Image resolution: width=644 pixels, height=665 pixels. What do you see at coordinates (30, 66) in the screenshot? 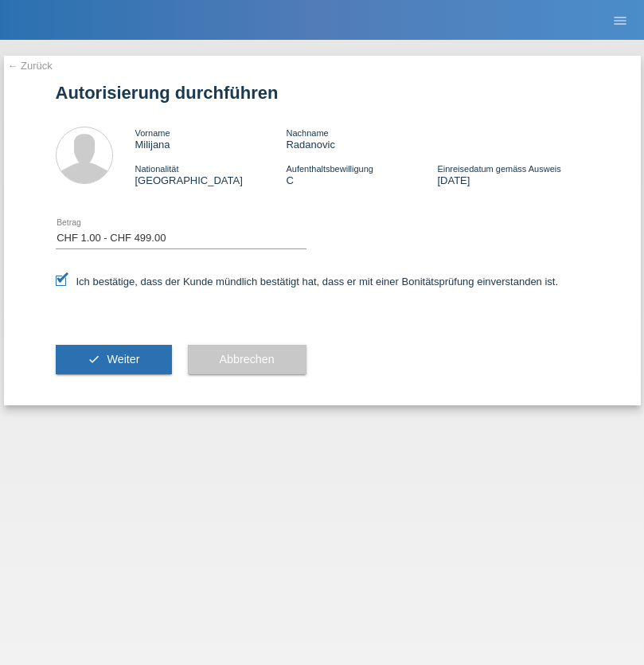
I see `a: ← Zurück` at bounding box center [30, 66].